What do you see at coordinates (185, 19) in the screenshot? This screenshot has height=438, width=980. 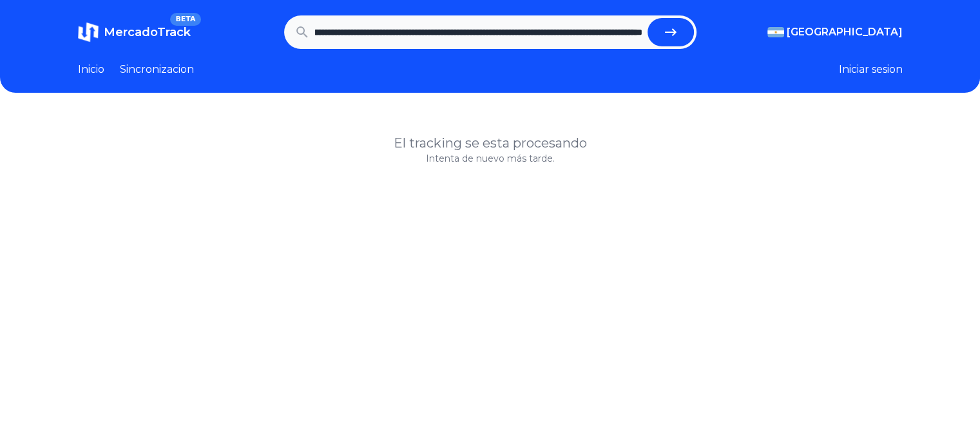 I see `span: BETA` at bounding box center [185, 19].